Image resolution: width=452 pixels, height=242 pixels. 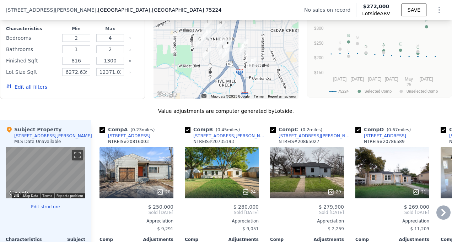 I want to click on div: Characteristics, so click(x=32, y=29).